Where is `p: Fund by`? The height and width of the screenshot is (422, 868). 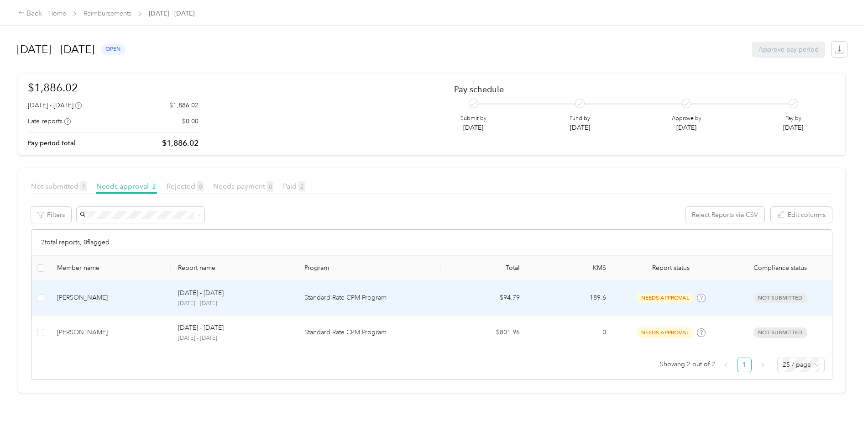 p: Fund by is located at coordinates (580, 119).